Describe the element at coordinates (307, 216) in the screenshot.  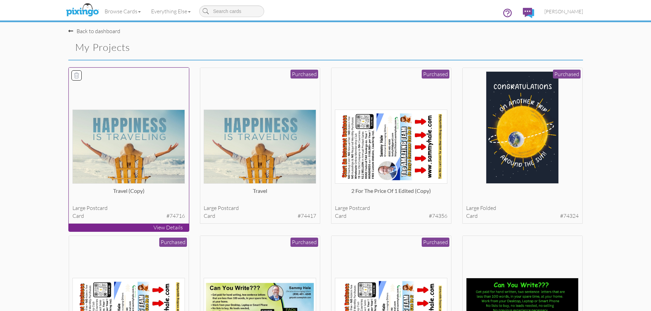
I see `span: #74417` at that location.